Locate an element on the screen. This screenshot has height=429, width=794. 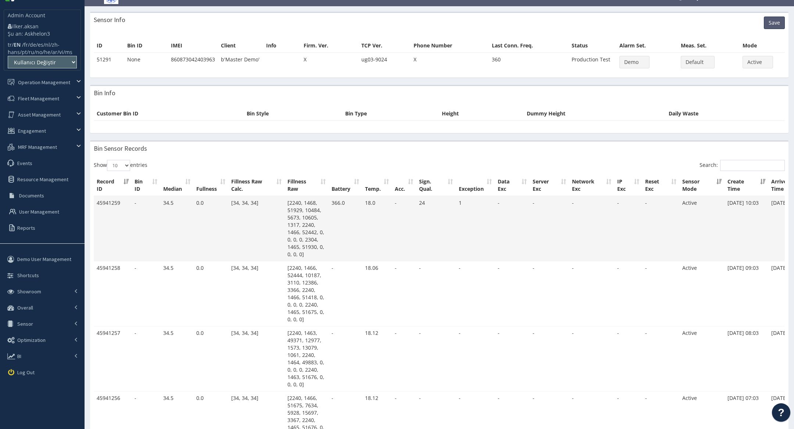
th: Bin ID is located at coordinates (146, 46).